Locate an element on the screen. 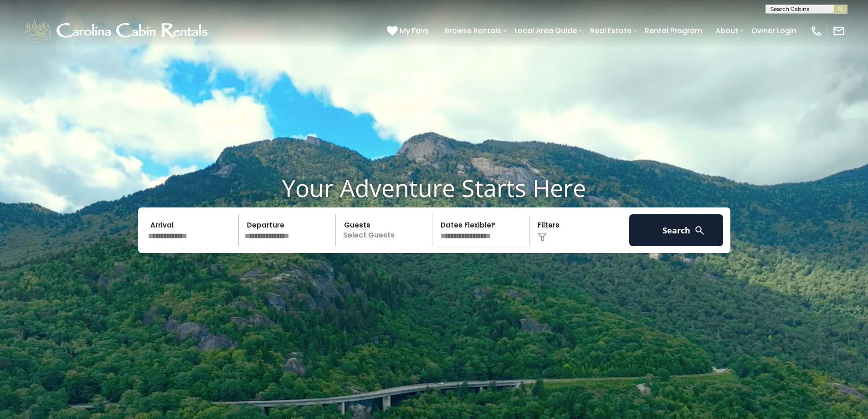  img: White-1-1-2.png is located at coordinates (117, 31).